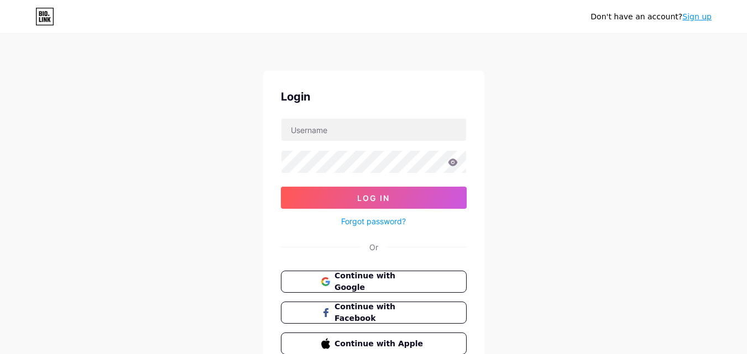 This screenshot has width=747, height=354. I want to click on input: Username, so click(374, 130).